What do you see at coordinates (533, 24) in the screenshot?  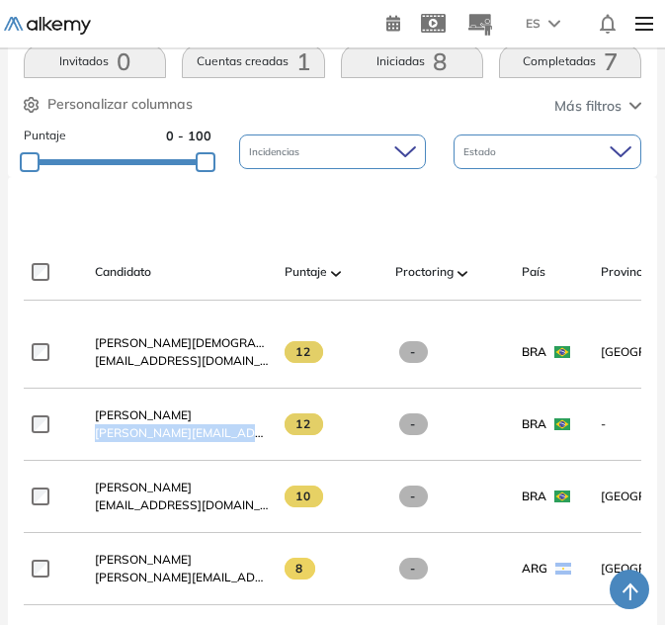 I see `span: ES` at bounding box center [533, 24].